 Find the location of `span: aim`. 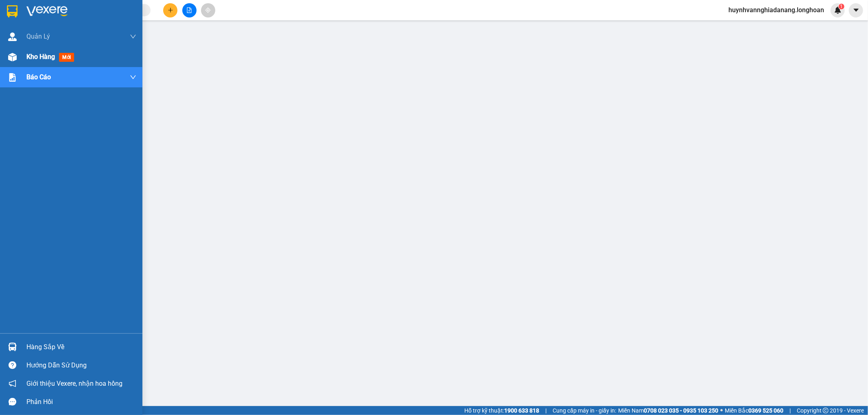

span: aim is located at coordinates (208, 10).